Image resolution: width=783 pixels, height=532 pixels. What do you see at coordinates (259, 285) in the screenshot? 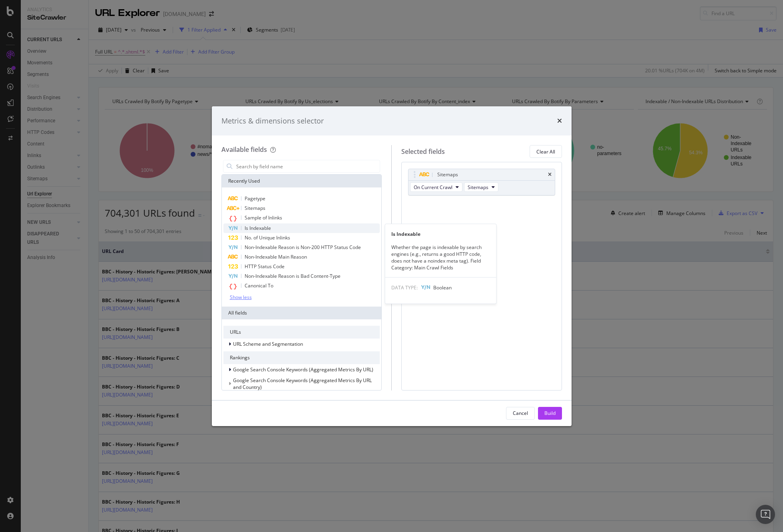
I see `span: Canonical To` at bounding box center [259, 285].